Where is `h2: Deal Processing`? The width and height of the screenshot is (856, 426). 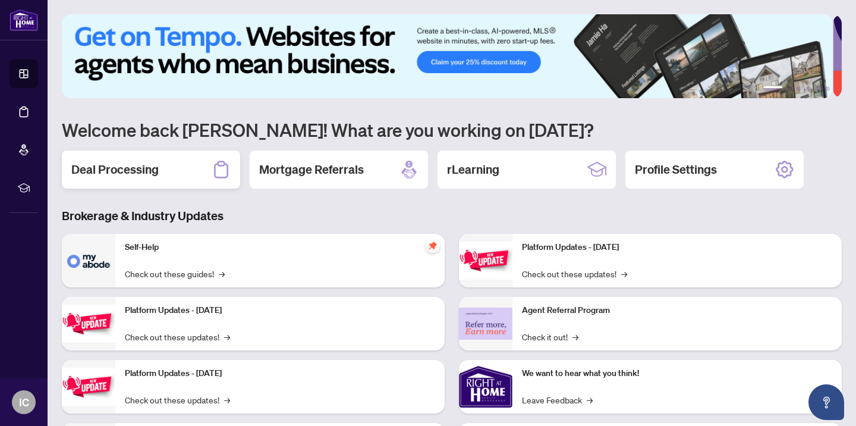
h2: Deal Processing is located at coordinates (115, 169).